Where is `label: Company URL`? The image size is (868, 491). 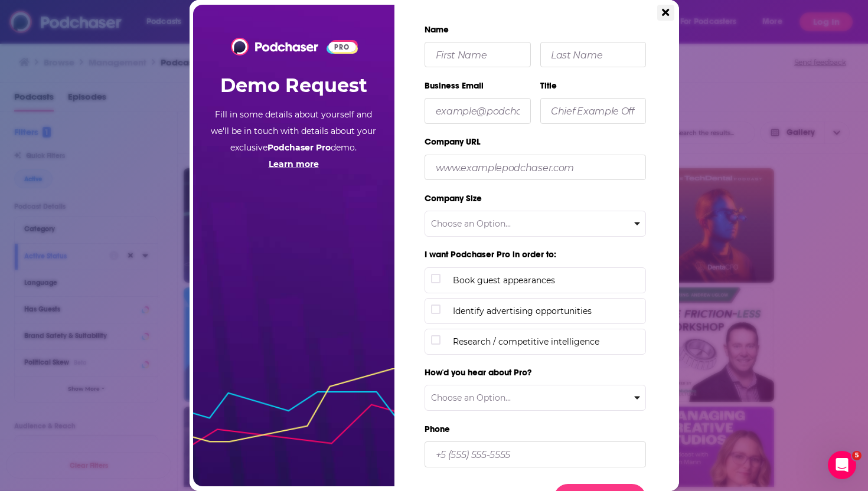 label: Company URL is located at coordinates (535, 142).